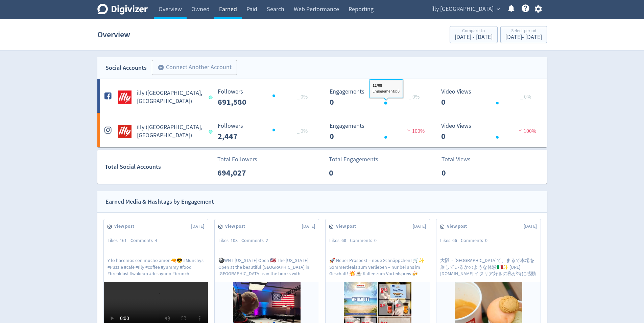  Describe the element at coordinates (123, 240) in the screenshot. I see `span: 161` at that location.